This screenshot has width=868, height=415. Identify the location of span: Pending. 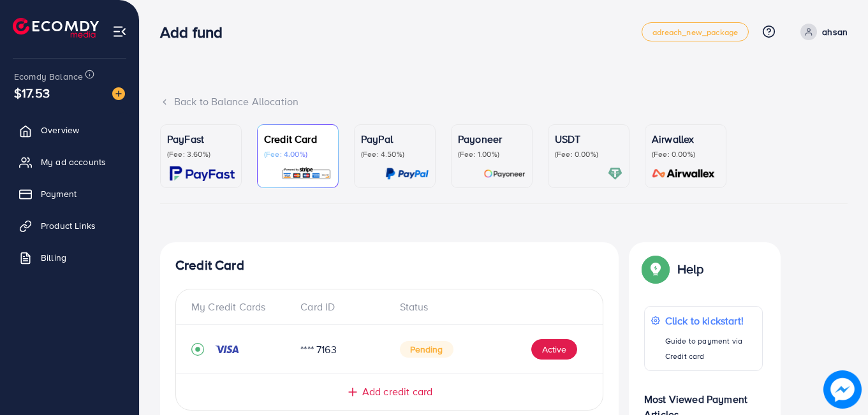
(426, 349).